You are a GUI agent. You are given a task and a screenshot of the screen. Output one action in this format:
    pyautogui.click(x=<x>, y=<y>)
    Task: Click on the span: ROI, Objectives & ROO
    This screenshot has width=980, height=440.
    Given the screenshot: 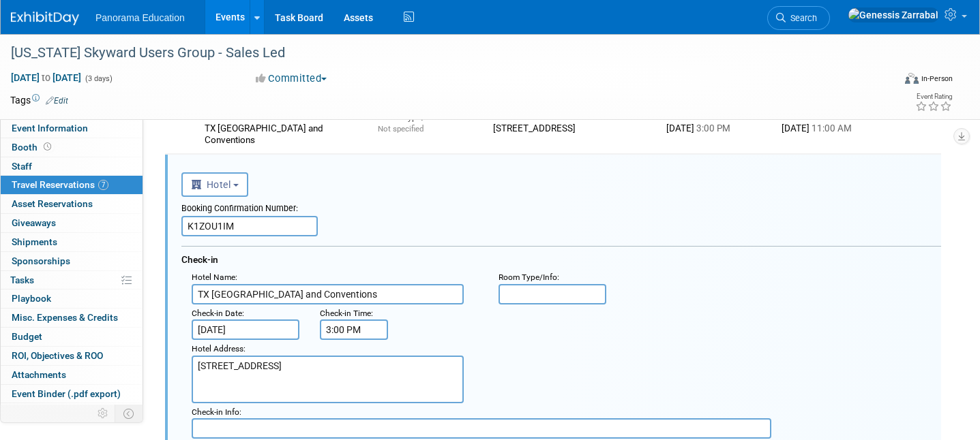 What is the action you would take?
    pyautogui.click(x=57, y=356)
    